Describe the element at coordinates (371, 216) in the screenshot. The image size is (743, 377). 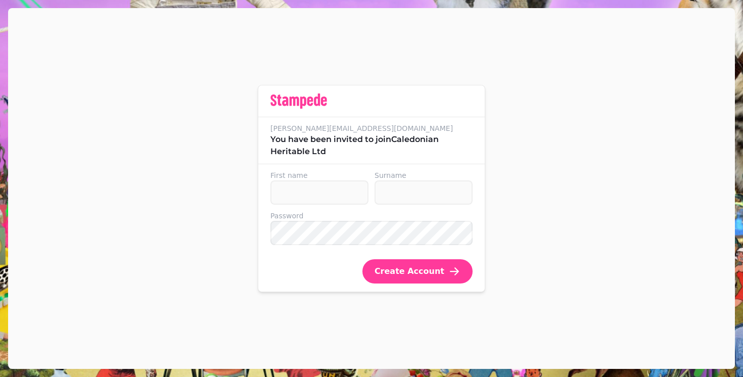
I see `label: Password` at that location.